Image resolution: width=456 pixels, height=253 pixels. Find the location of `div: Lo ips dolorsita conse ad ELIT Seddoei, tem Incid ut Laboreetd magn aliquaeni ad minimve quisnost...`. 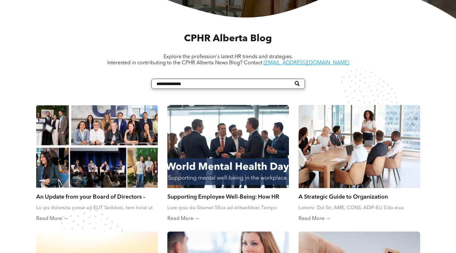

div: Lo ips dolorsita conse ad ELIT Seddoei, tem Incid ut Laboreetd magn aliquaeni ad minimve quisnost... is located at coordinates (97, 208).